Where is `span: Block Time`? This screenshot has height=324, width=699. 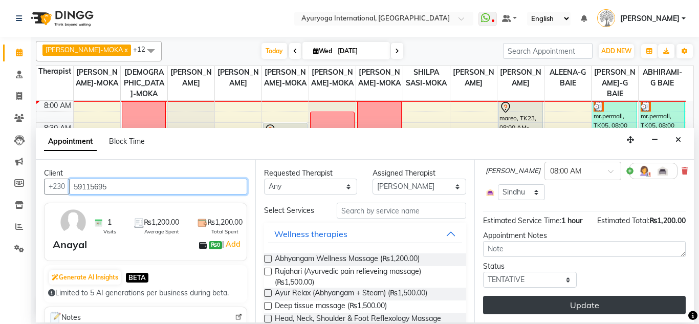
span: Block Time is located at coordinates (127, 141).